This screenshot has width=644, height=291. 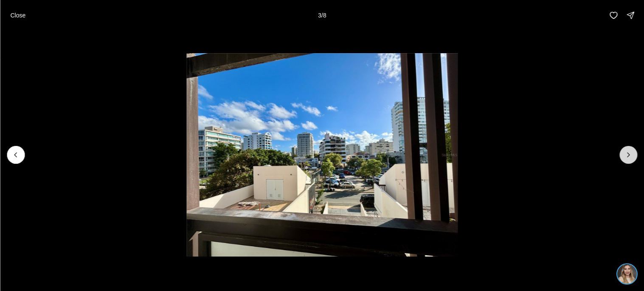 I want to click on p: Close, so click(x=18, y=15).